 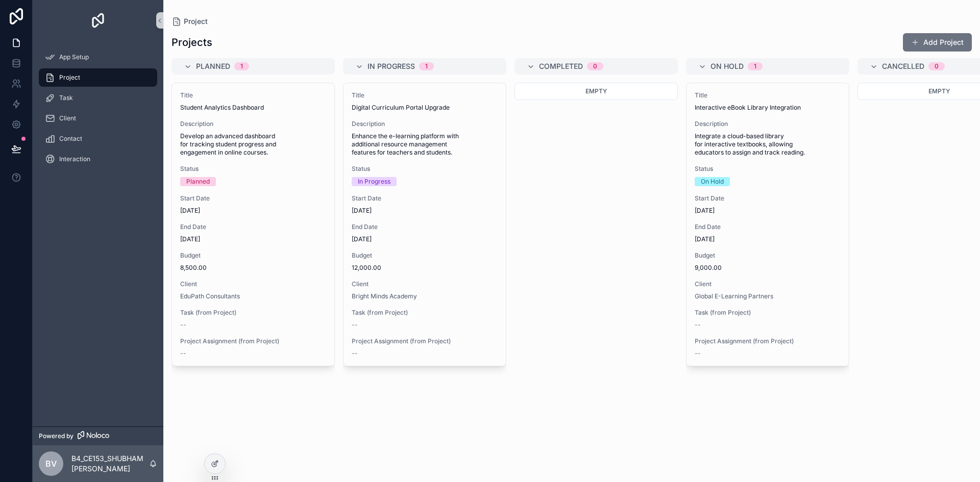 What do you see at coordinates (98, 111) in the screenshot?
I see `div: scrollable content` at bounding box center [98, 111].